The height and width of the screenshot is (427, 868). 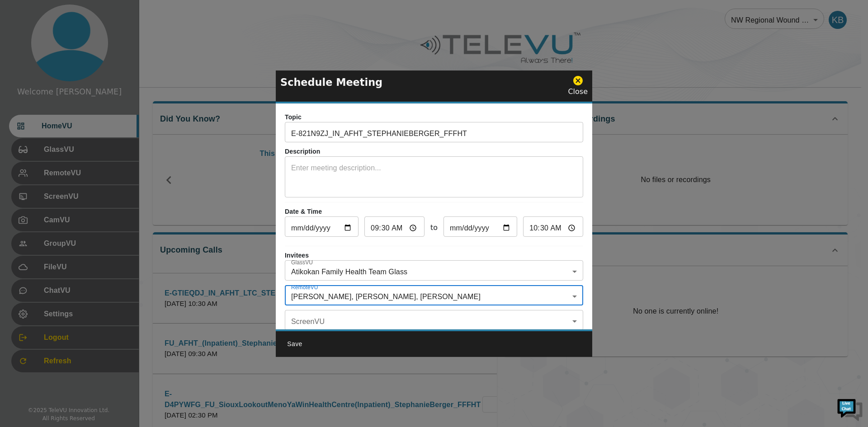 What do you see at coordinates (159, 15) in the screenshot?
I see `div: Minimize live chat window` at bounding box center [159, 15].